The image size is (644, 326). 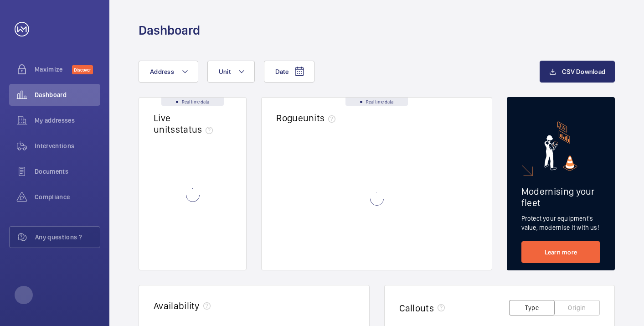 I want to click on p: Protect your equipment's value, modernise it with us!, so click(x=560, y=223).